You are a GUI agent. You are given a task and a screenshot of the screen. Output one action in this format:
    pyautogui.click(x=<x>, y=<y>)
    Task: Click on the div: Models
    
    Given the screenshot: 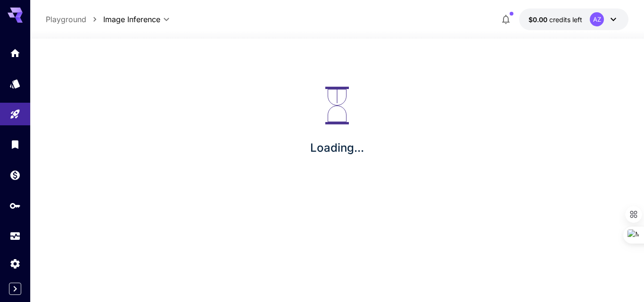 What is the action you would take?
    pyautogui.click(x=15, y=83)
    